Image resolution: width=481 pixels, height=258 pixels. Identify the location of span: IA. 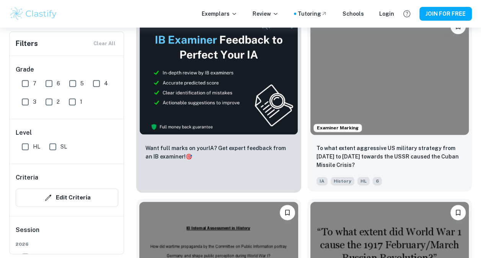
(322, 181).